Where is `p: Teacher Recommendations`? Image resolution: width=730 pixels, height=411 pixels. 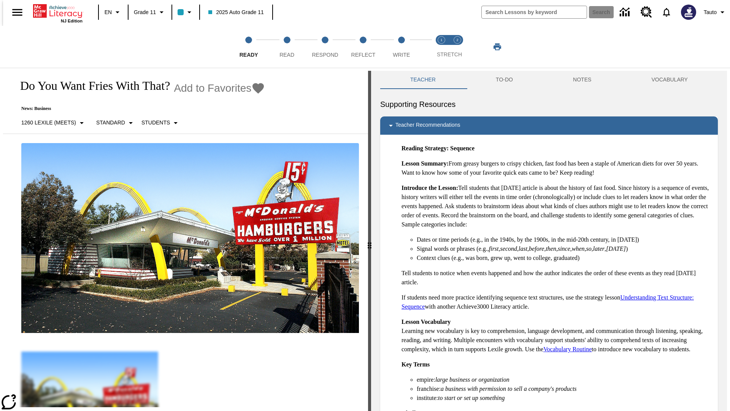
p: Teacher Recommendations is located at coordinates (428, 126).